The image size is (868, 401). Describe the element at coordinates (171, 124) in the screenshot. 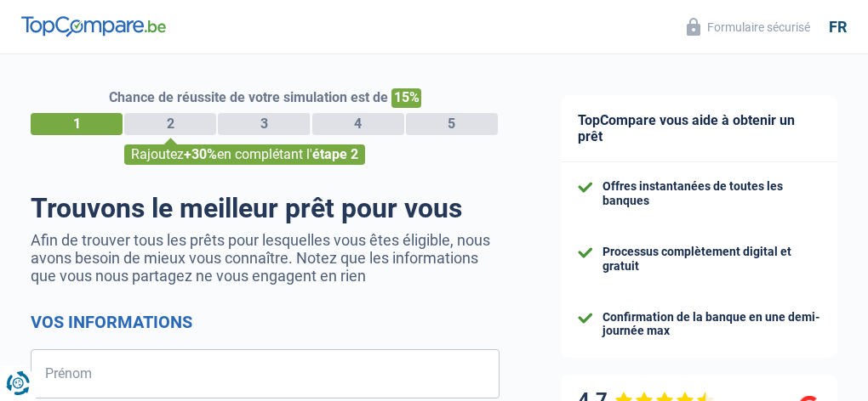

I see `div: 2` at that location.